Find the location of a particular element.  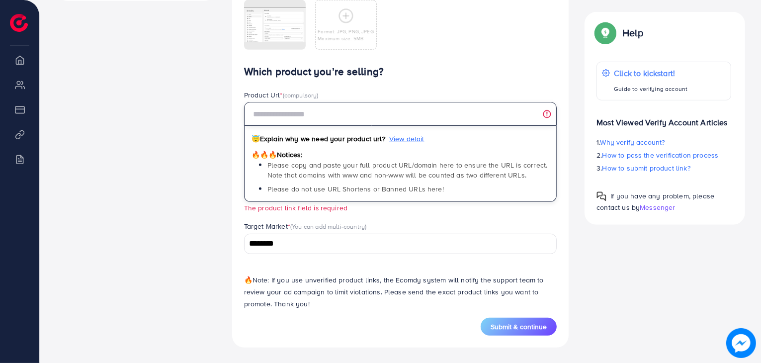

span: Messenger is located at coordinates (657, 207).